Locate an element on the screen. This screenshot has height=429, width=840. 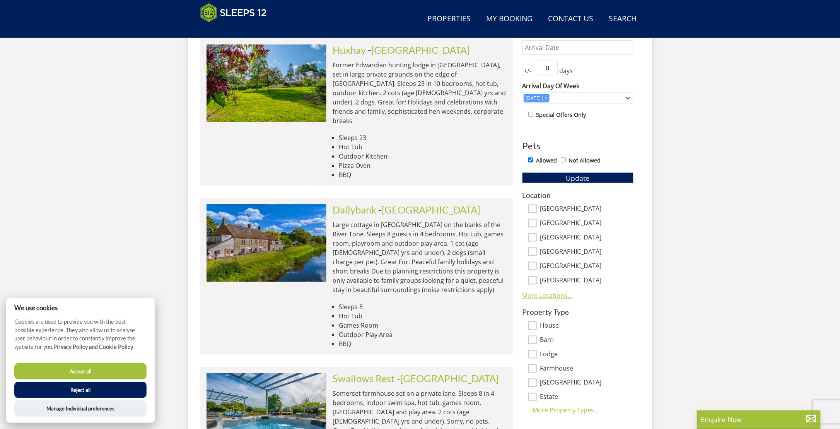
li: Sleeps 8 is located at coordinates (423, 307).